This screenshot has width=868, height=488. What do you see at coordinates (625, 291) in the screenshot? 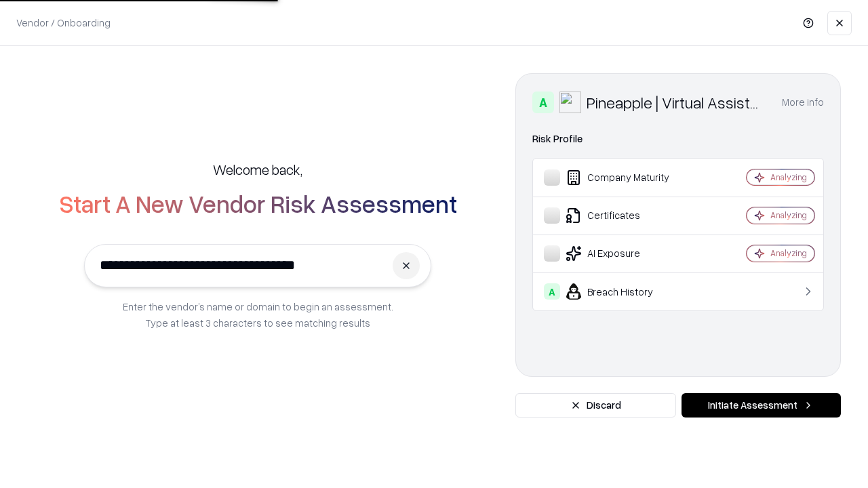
I see `div: Breach History` at bounding box center [625, 291].